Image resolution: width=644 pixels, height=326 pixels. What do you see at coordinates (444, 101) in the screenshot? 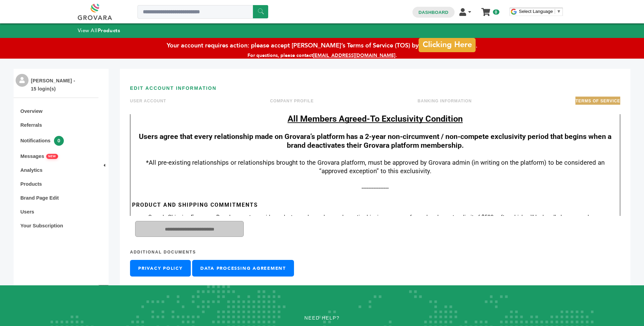
I see `a: BANKING INFORMATION` at bounding box center [444, 101].